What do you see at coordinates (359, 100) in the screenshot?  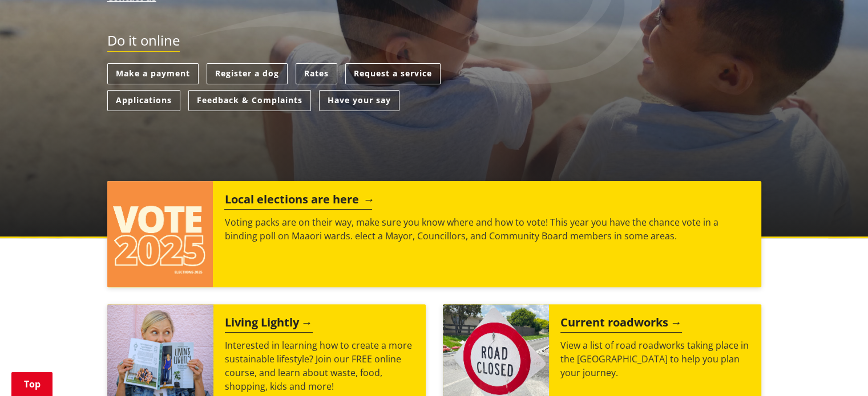 I see `a: Have your say` at bounding box center [359, 100].